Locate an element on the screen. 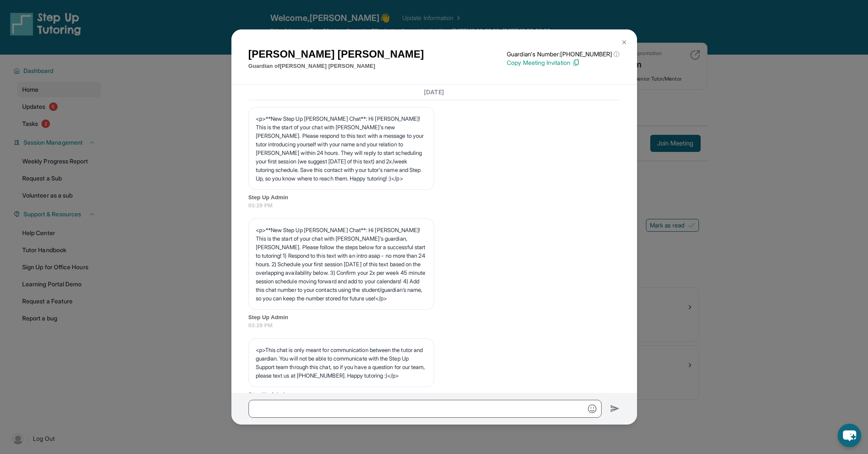 This screenshot has width=868, height=454. p: Copy Meeting Invitation is located at coordinates (563, 62).